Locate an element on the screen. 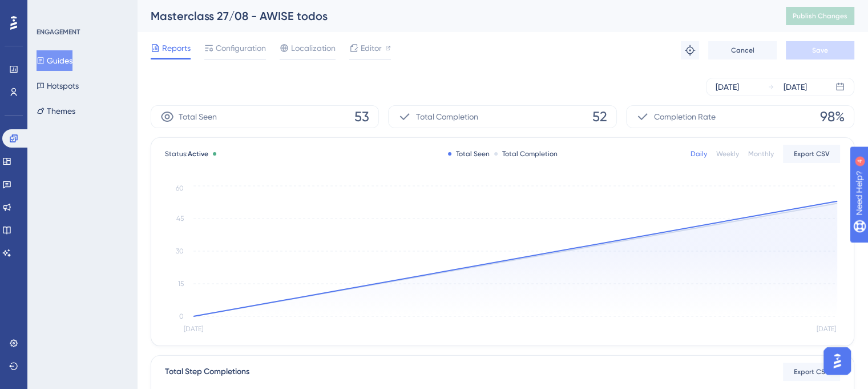  span: Need Help? is located at coordinates (49, 10).